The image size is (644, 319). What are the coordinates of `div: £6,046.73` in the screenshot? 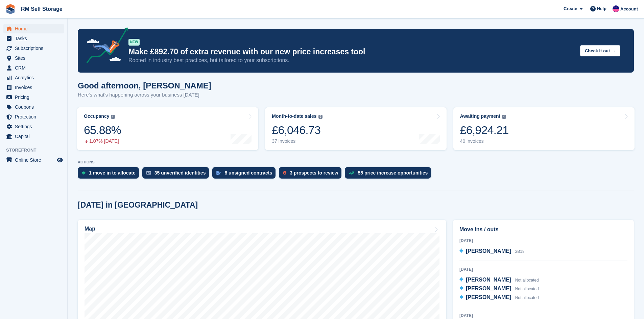 It's located at (297, 130).